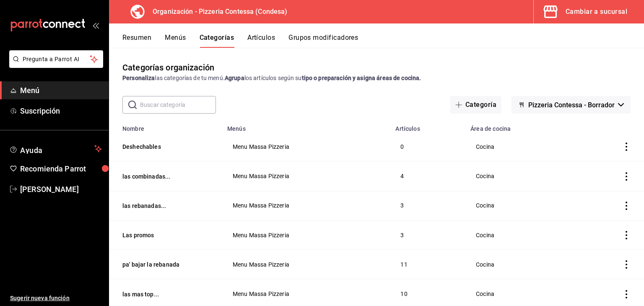  What do you see at coordinates (96, 25) in the screenshot?
I see `button: open_drawer_menu` at bounding box center [96, 25].